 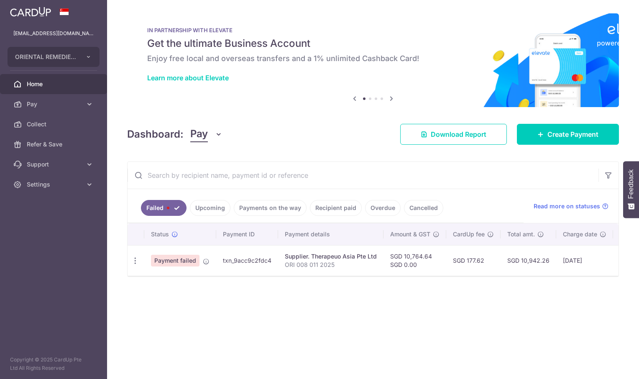 What do you see at coordinates (415, 260) in the screenshot?
I see `td: SGD 10,764.64 SGD 0.00` at bounding box center [415, 260].